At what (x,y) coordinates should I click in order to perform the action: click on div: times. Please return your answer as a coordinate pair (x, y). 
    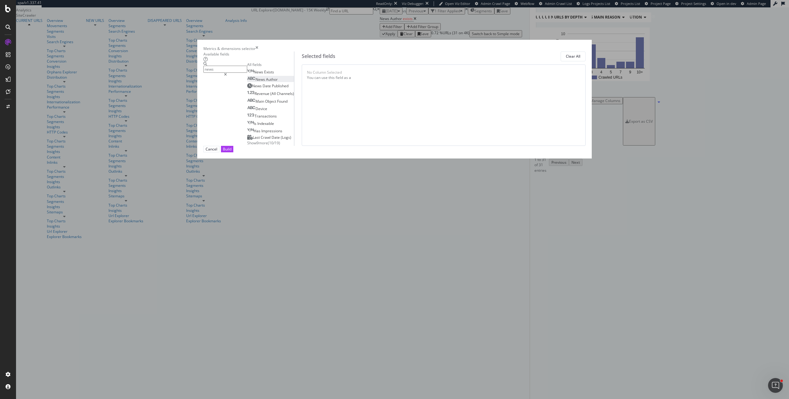
    Looking at the image, I should click on (257, 48).